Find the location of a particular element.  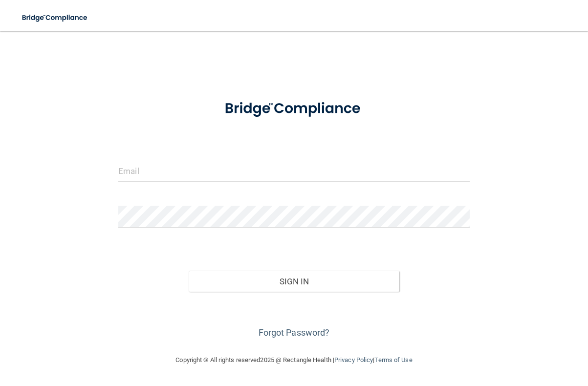

a: Forgot Password? is located at coordinates (294, 333).